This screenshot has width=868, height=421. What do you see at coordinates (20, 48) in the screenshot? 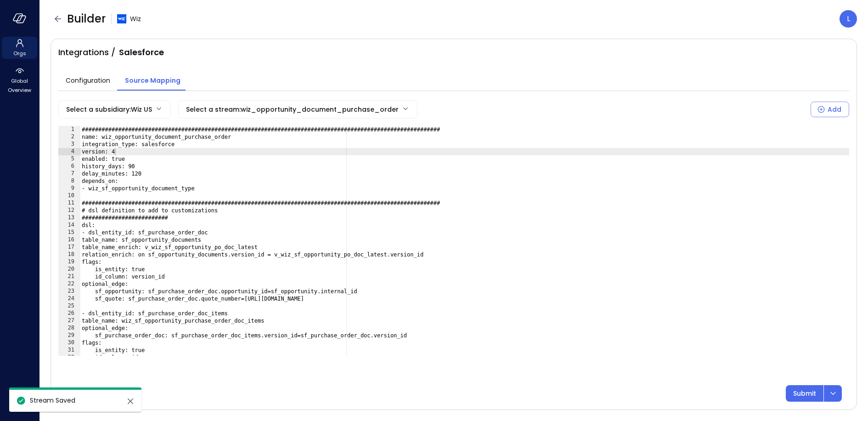
I see `div: Orgs` at bounding box center [20, 48].